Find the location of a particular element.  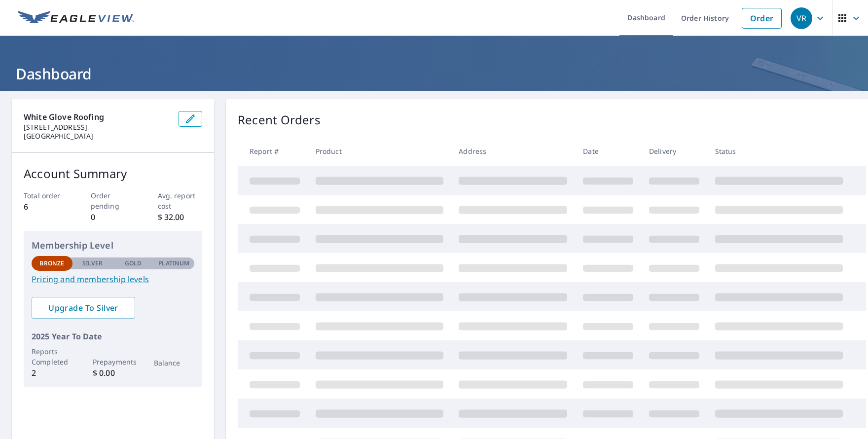

th: Product is located at coordinates (379, 151).